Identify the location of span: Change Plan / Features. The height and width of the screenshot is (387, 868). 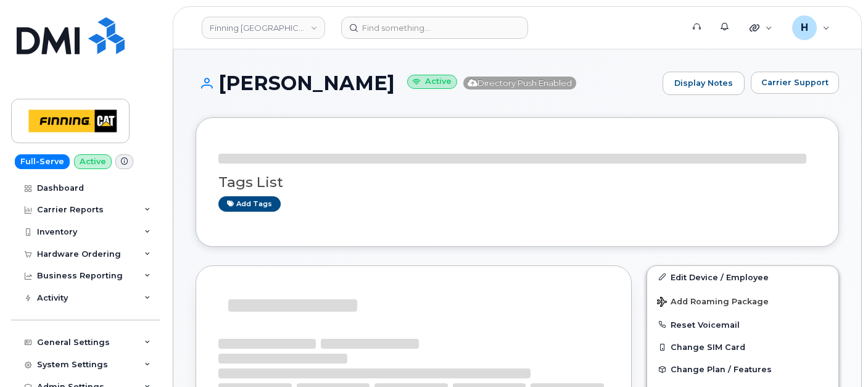
(721, 369).